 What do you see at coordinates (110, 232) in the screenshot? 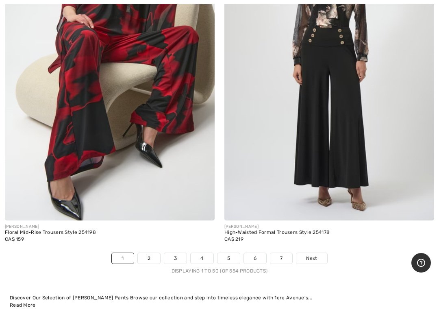
I see `div: Floral Mid-Rise Trousers Style 254198` at bounding box center [110, 232].